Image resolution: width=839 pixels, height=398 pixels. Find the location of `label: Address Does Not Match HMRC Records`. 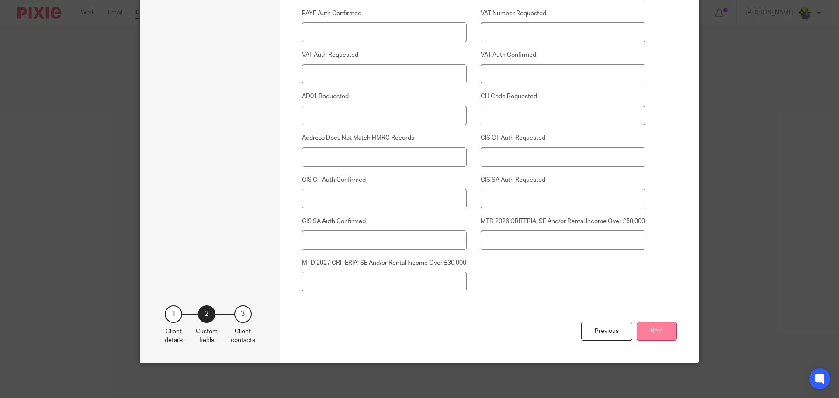

label: Address Does Not Match HMRC Records is located at coordinates (384, 138).